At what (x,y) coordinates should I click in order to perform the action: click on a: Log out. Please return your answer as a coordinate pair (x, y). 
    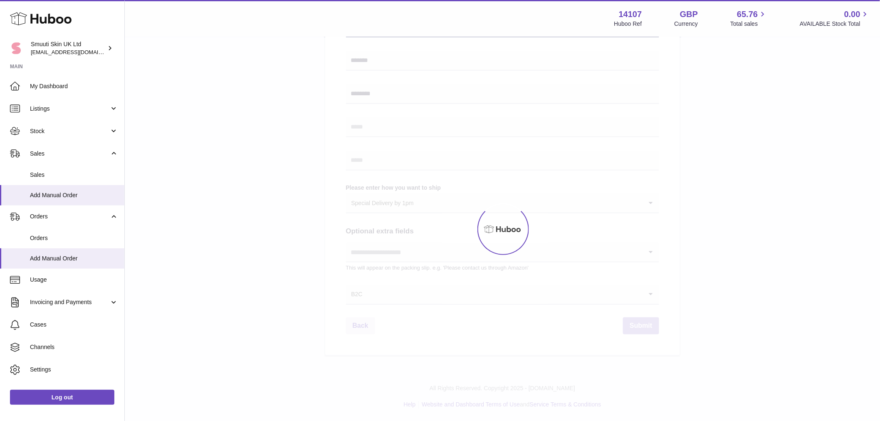
    Looking at the image, I should click on (62, 397).